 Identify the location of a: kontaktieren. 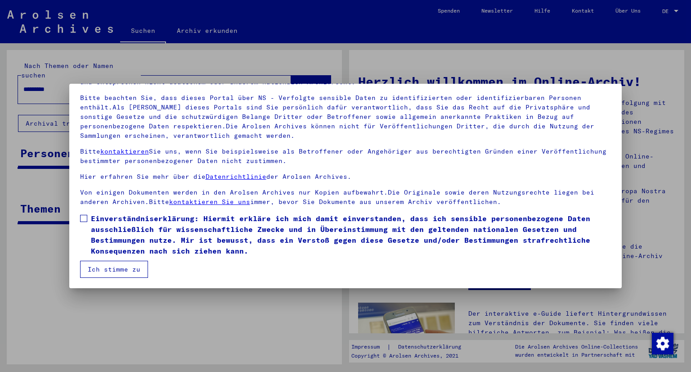
(125, 151).